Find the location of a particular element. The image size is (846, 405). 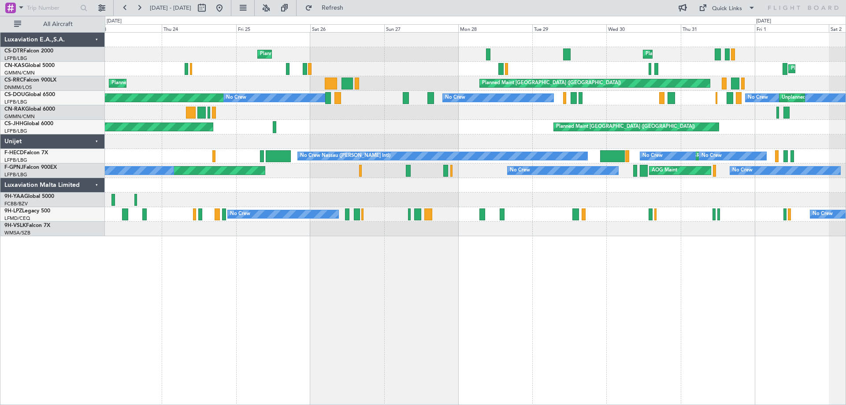

a: CN-RAKGlobal 6000 is located at coordinates (30, 109).